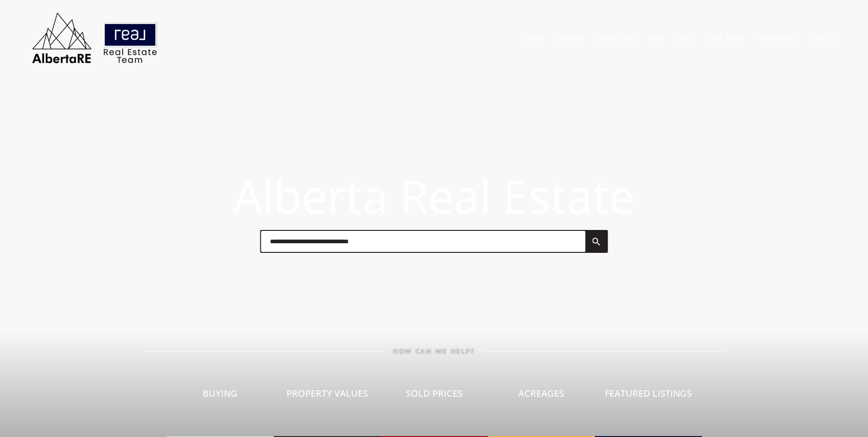 Image resolution: width=868 pixels, height=437 pixels. What do you see at coordinates (541, 396) in the screenshot?
I see `a: Acreages` at bounding box center [541, 396].